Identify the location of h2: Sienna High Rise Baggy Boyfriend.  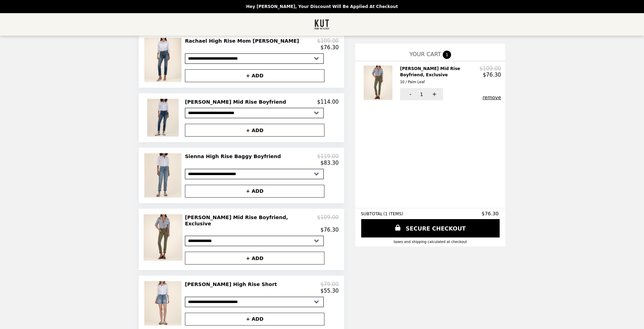
(234, 156).